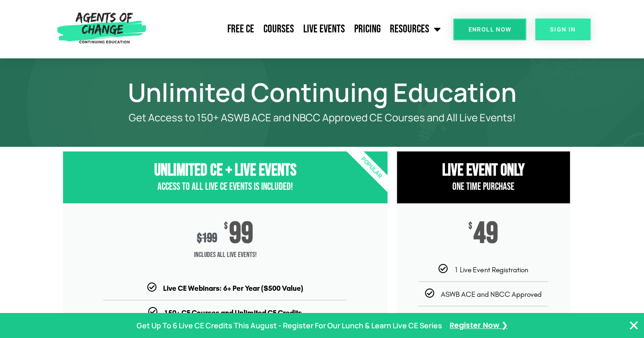 Image resolution: width=644 pixels, height=338 pixels. Describe the element at coordinates (479, 326) in the screenshot. I see `a: Register Now ❯` at that location.